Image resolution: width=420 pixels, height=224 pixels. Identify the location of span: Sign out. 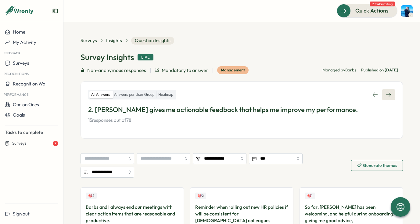
(21, 214).